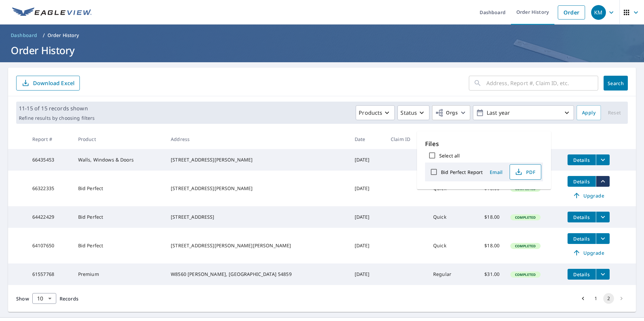  Describe the element at coordinates (603, 160) in the screenshot. I see `button: filesDropdownBtn-66435453` at that location.